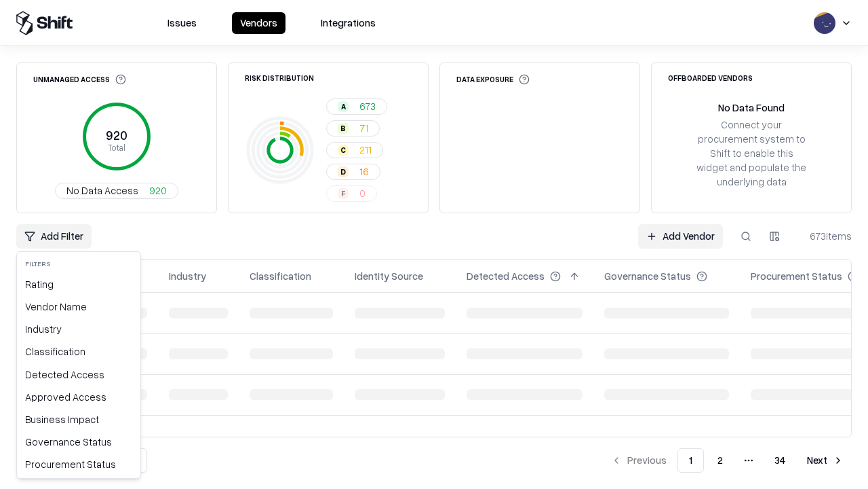 The height and width of the screenshot is (489, 868). What do you see at coordinates (79, 351) in the screenshot?
I see `div: Classification` at bounding box center [79, 351].